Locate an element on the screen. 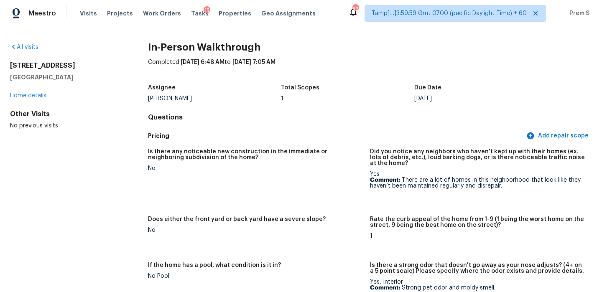  p: Strong pet odor and moldy smell. is located at coordinates (477, 288).